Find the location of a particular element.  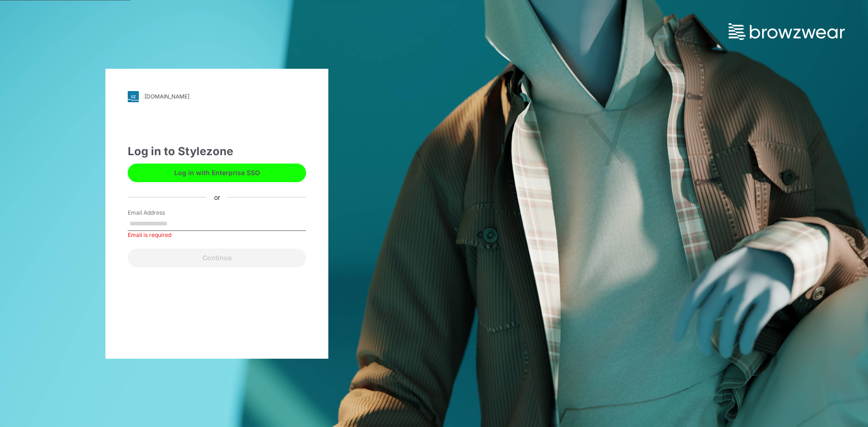

div: or is located at coordinates (217, 197).